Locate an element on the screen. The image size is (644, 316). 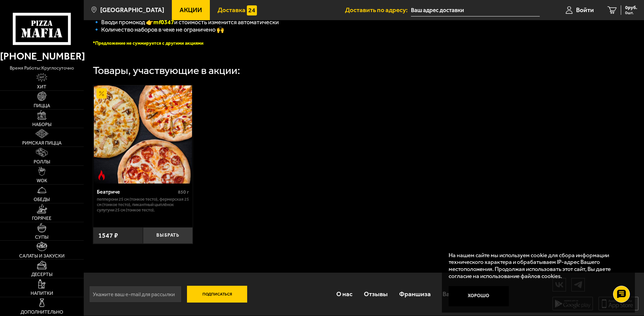
span: Акции is located at coordinates (191, 10).